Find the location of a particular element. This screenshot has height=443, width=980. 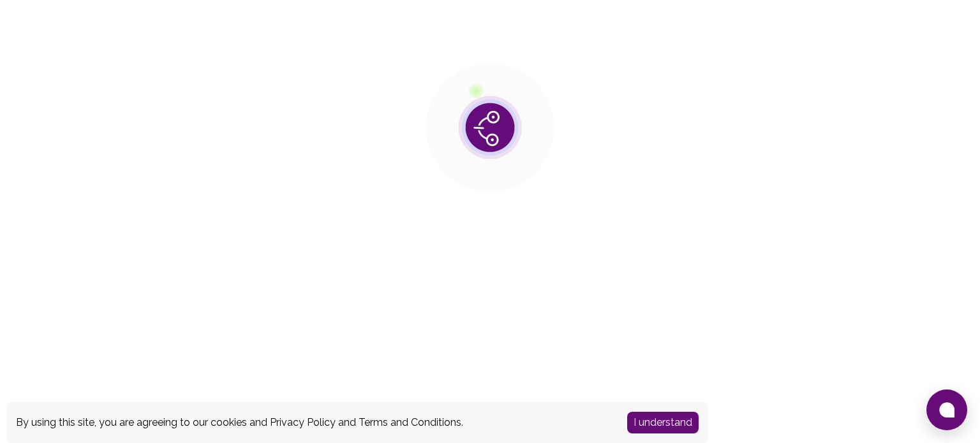

a: Privacy Policy is located at coordinates (302, 422).